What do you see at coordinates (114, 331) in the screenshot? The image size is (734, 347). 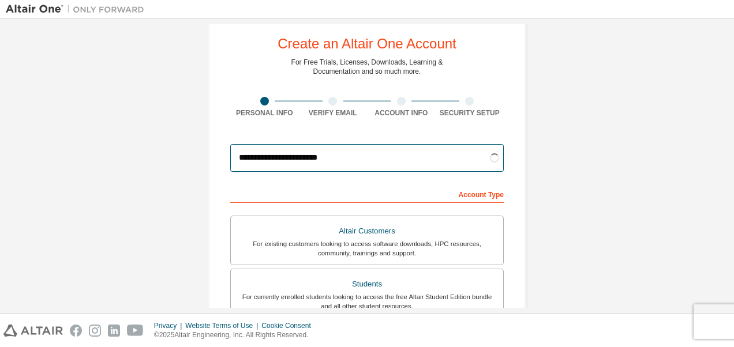 I see `img: linkedin.svg` at bounding box center [114, 331].